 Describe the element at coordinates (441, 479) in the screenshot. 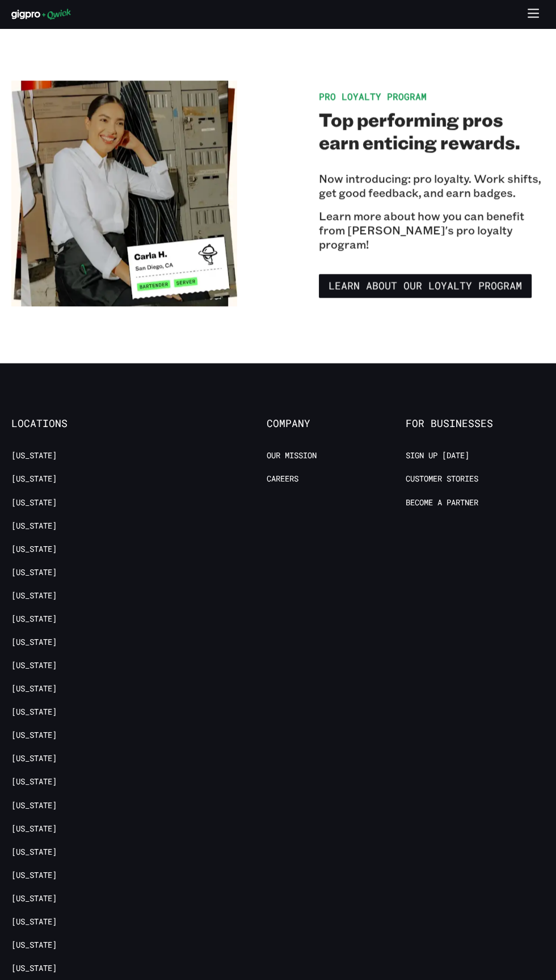

I see `a: Customer stories` at that location.